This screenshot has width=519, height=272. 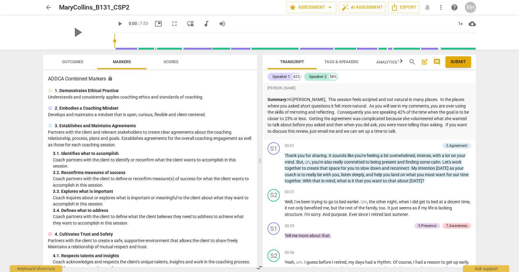 What do you see at coordinates (425, 162) in the screenshot?
I see `span: some` at bounding box center [425, 162].